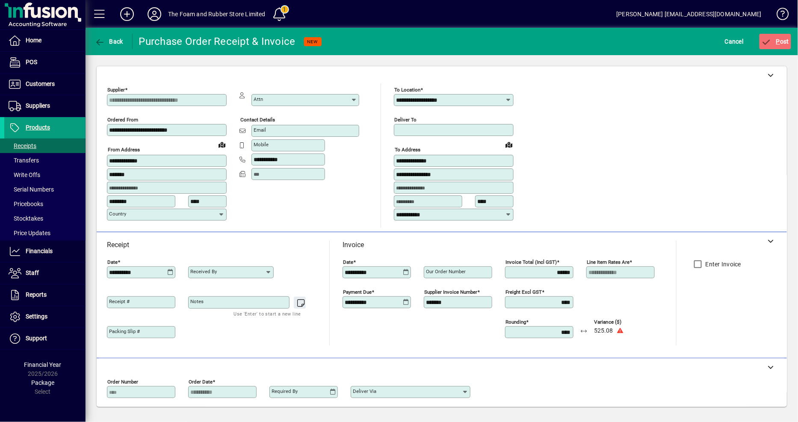 The image size is (798, 422). Describe the element at coordinates (45, 295) in the screenshot. I see `a: Reports` at that location.